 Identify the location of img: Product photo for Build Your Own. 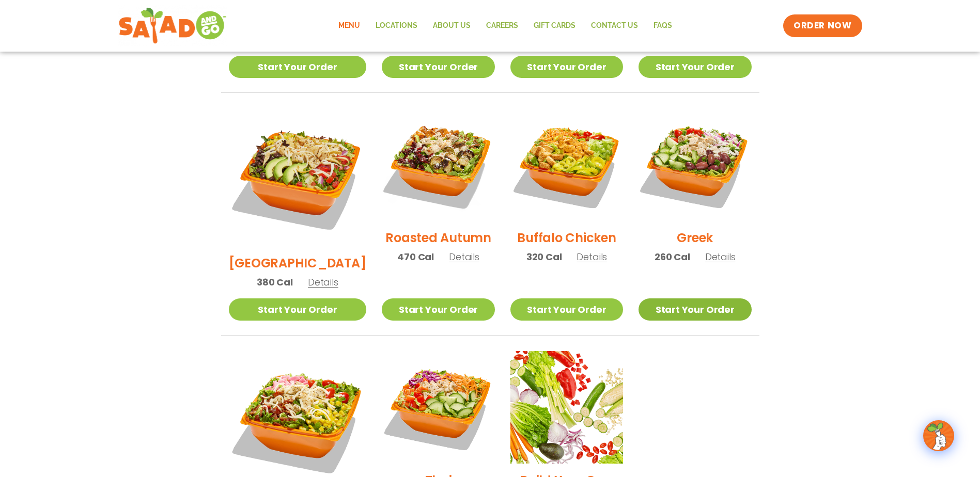
(567, 407).